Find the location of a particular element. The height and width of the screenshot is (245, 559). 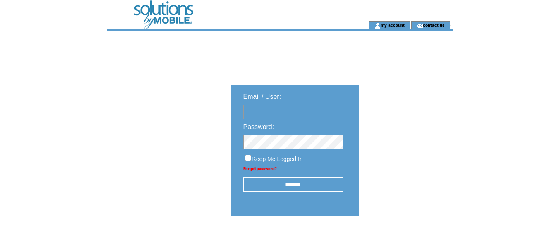

span: Keep Me Logged In is located at coordinates (278, 159).